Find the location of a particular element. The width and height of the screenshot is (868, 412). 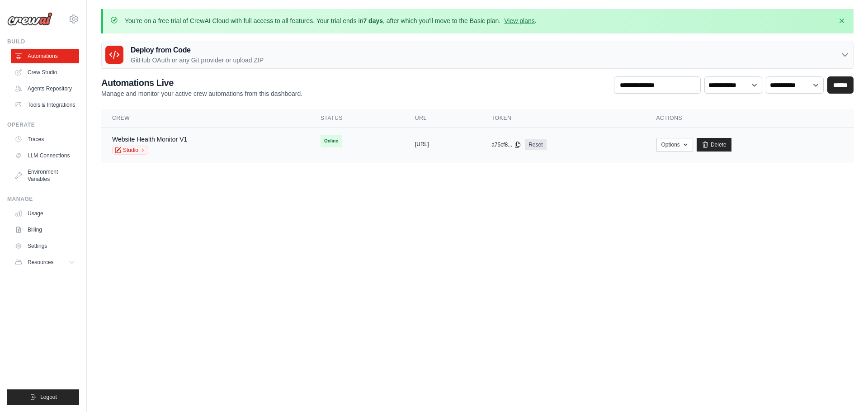

div: Operate is located at coordinates (43, 125).